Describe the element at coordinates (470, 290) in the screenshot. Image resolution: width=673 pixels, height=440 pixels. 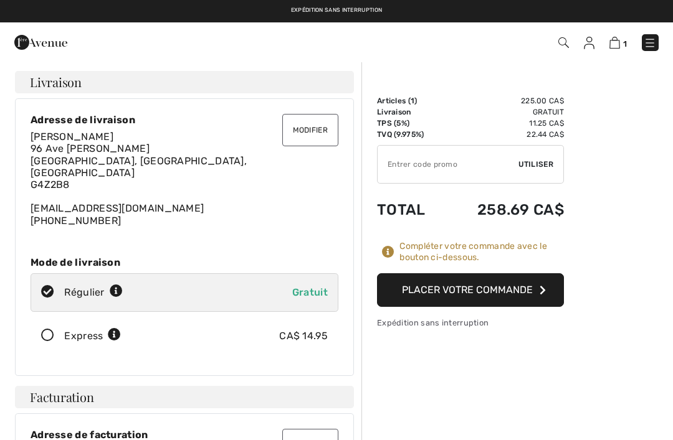
I see `button: Placer votre commande` at that location.